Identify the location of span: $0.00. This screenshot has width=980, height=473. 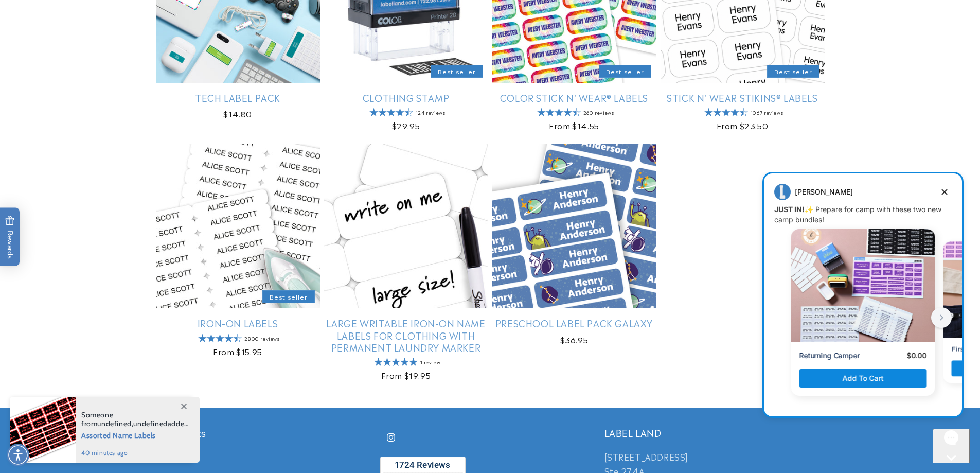
(160, 184).